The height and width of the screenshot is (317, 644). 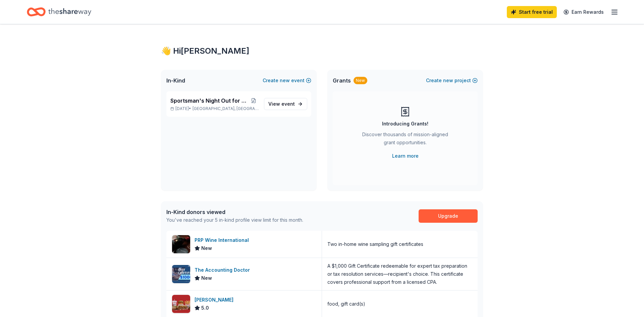 What do you see at coordinates (405, 140) in the screenshot?
I see `div: Discover thousands of mission-aligned grant opportunities.` at bounding box center [405, 140].